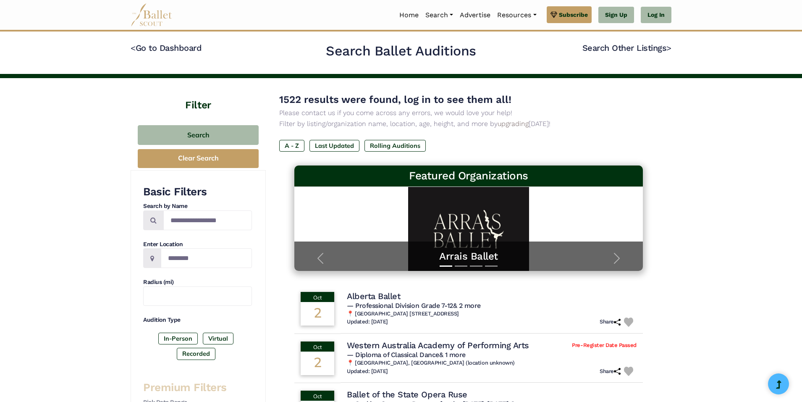 The width and height of the screenshot is (802, 402). I want to click on input: Search by names..., so click(207, 220).